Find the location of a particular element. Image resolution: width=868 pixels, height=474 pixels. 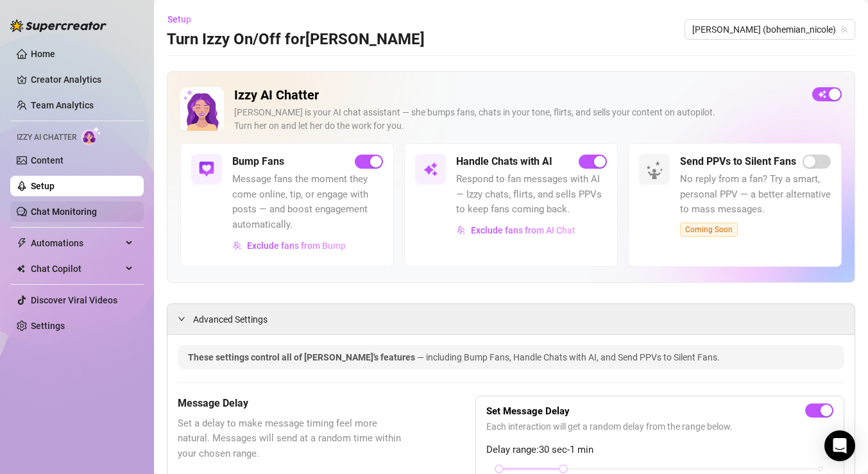

span: Automations is located at coordinates (76, 243).